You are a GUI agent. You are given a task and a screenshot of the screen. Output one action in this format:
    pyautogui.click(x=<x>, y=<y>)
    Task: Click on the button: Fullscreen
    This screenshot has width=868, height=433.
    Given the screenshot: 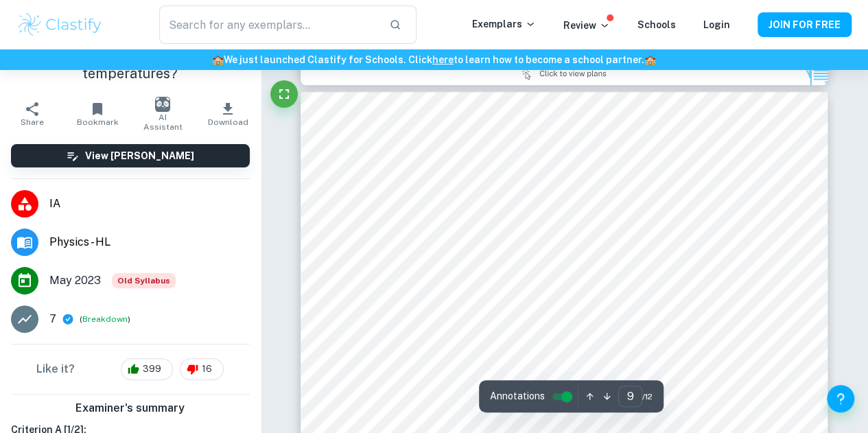 What is the action you would take?
    pyautogui.click(x=284, y=94)
    